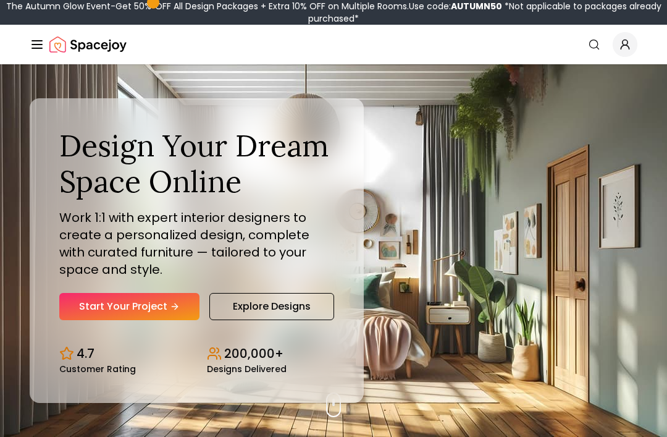  I want to click on p: Work 1:1 with expert interior designers to create a personalized design, complete with curated fu..., so click(196, 243).